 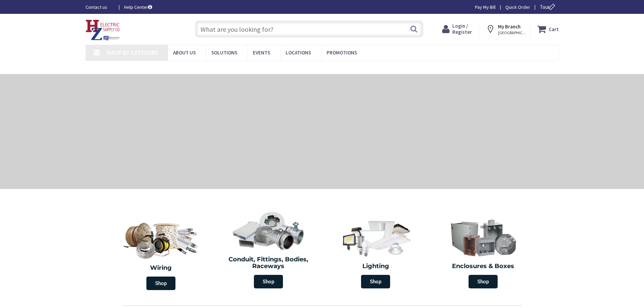 I want to click on a: Login / Register, so click(x=457, y=29).